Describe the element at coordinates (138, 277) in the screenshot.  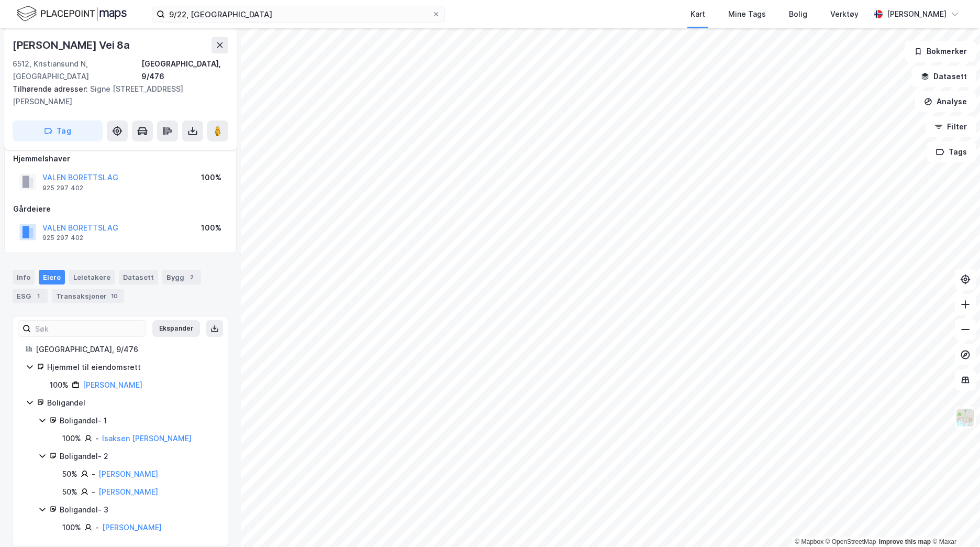
I see `div: Datasett` at that location.